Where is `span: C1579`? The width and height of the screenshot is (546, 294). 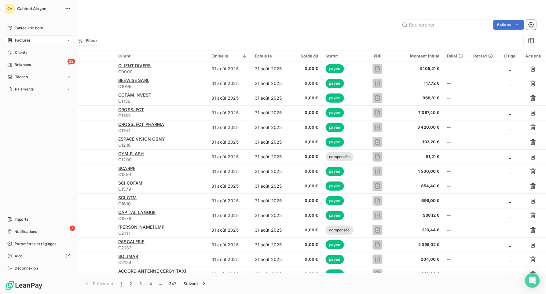 span: C1579 is located at coordinates (161, 189).